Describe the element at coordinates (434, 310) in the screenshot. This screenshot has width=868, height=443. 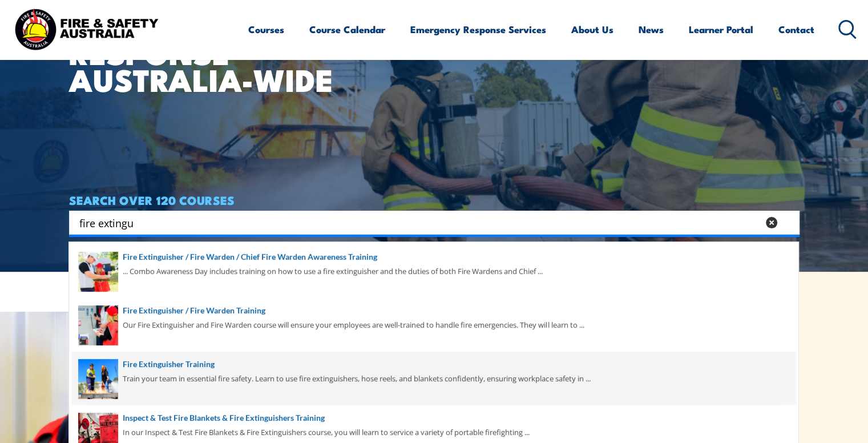
I see `a: Fire Extinguisher / Fire Warden Training` at that location.